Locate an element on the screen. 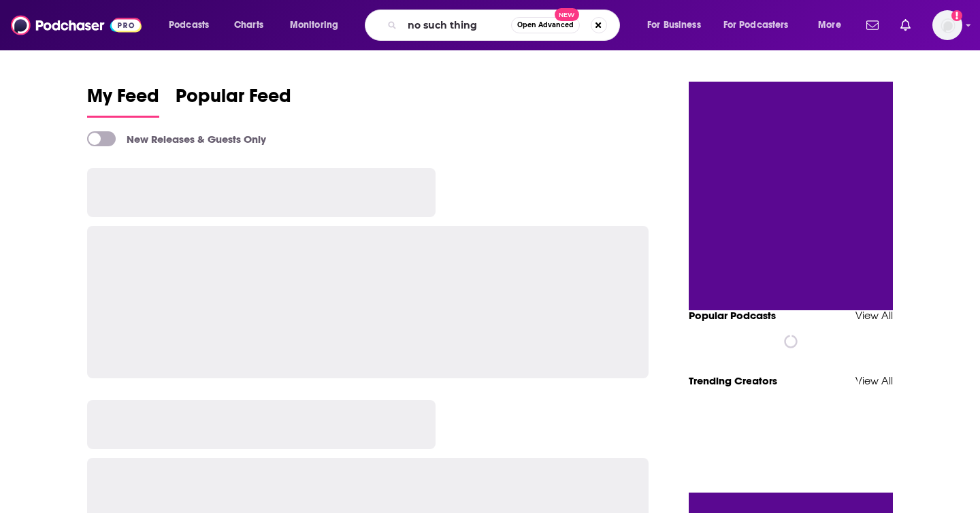  span: Monitoring is located at coordinates (314, 25).